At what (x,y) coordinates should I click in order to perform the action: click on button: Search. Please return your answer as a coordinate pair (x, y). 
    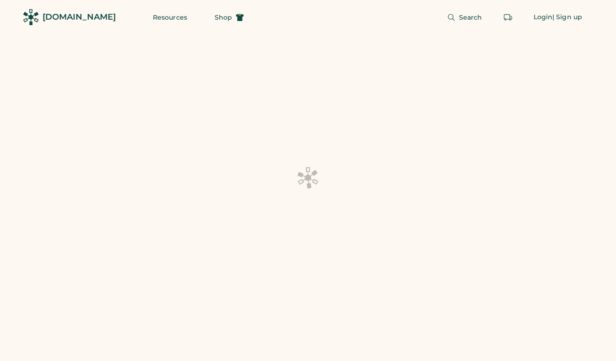
    Looking at the image, I should click on (464, 17).